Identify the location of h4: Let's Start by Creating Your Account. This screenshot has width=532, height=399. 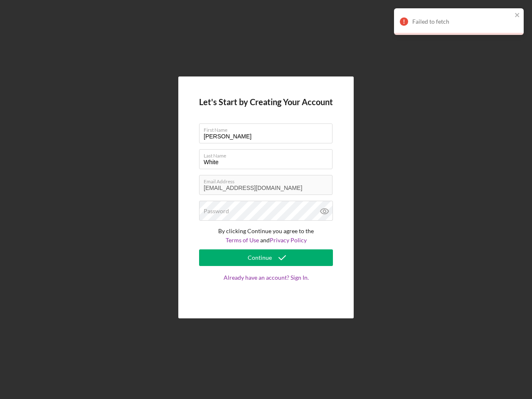
(266, 102).